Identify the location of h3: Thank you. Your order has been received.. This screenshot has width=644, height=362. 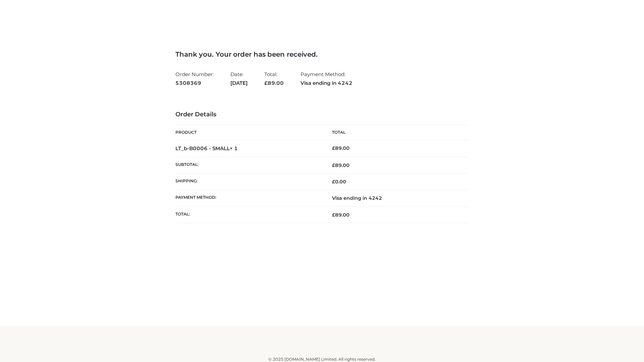
(322, 54).